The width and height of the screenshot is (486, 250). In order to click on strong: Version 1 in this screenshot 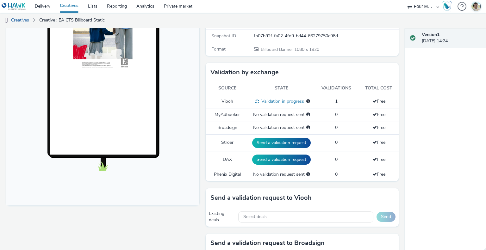, I will do `click(430, 34)`.